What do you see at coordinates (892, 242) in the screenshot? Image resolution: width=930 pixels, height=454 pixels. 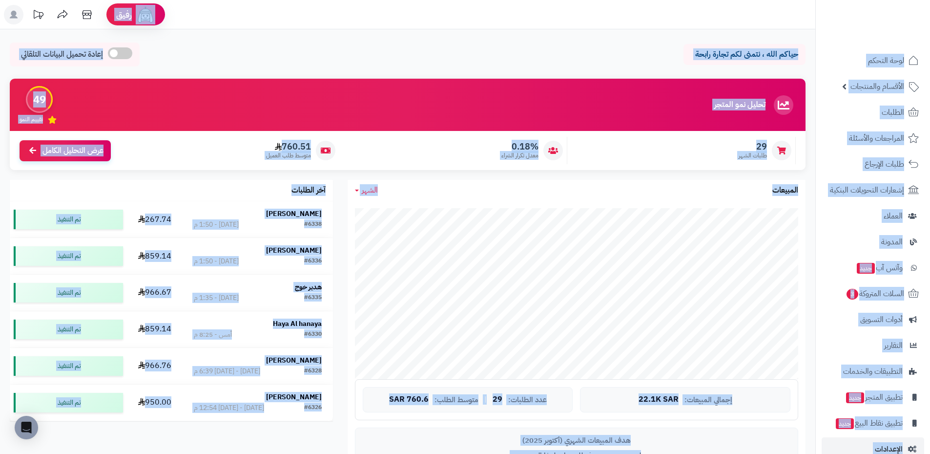 I see `span: المدونة` at bounding box center [892, 242].